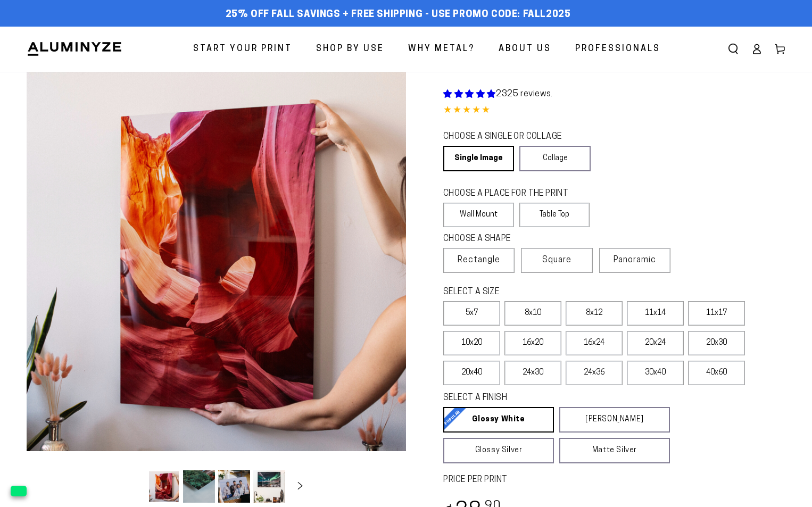  I want to click on span: Shop By Use, so click(350, 49).